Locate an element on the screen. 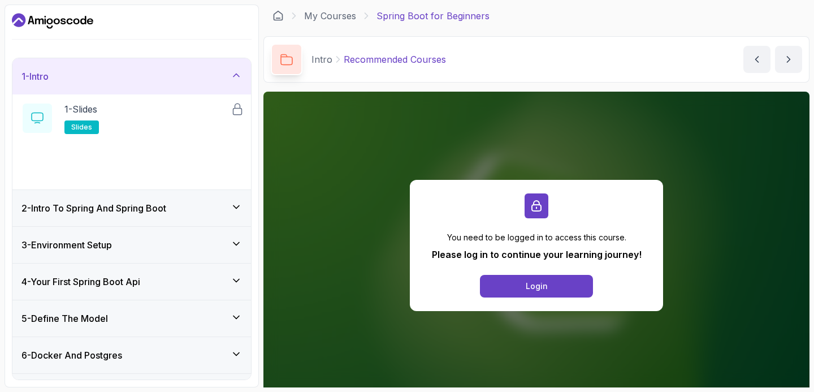  button: 5-Define The Model is located at coordinates (132, 318).